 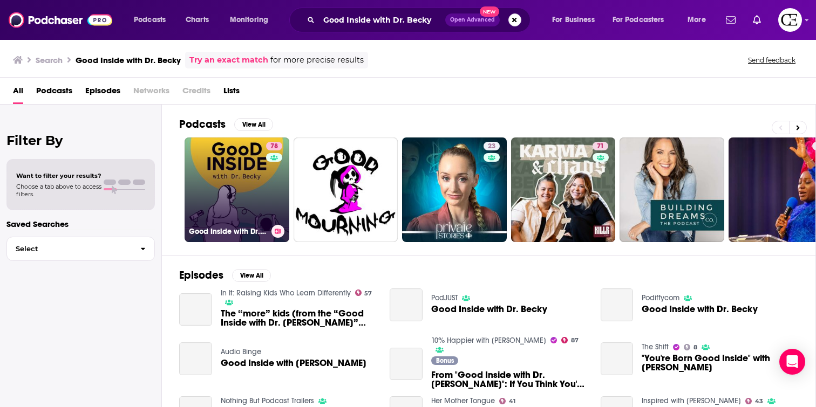 What do you see at coordinates (444, 298) in the screenshot?
I see `a: PodJUST` at bounding box center [444, 298].